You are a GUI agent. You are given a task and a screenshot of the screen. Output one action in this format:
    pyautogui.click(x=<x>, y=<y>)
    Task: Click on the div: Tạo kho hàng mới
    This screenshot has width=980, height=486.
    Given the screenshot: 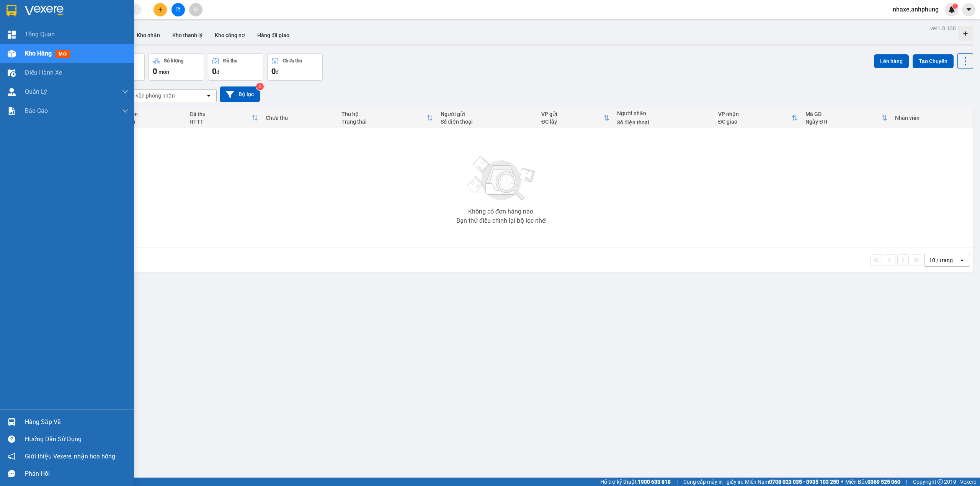 What is the action you would take?
    pyautogui.click(x=965, y=34)
    